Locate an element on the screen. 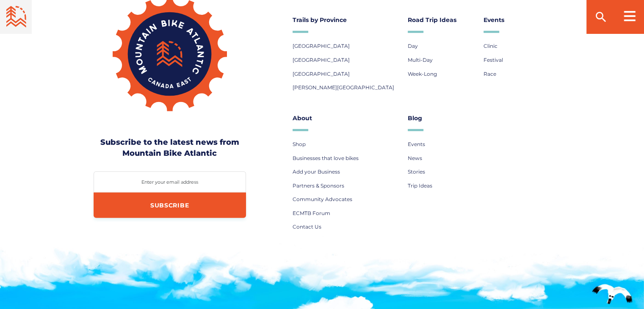 Image resolution: width=644 pixels, height=309 pixels. span: About is located at coordinates (302, 118).